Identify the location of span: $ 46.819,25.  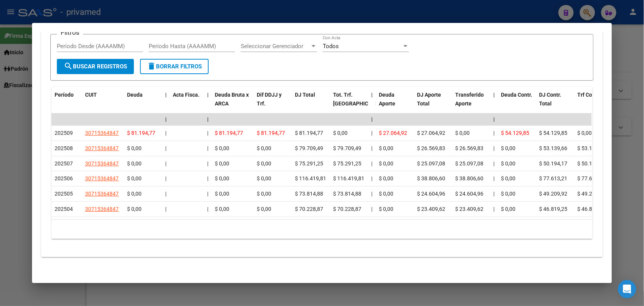
(554, 209).